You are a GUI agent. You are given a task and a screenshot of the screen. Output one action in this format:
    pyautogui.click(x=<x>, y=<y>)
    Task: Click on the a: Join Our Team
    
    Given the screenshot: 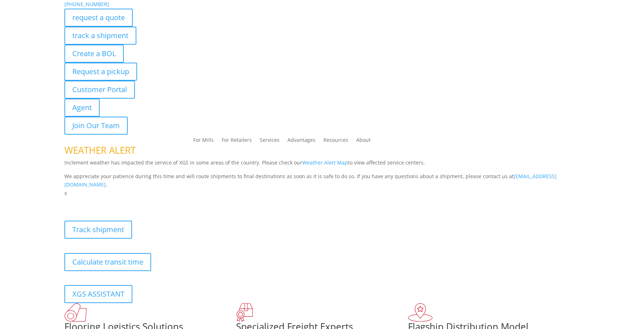 What is the action you would take?
    pyautogui.click(x=96, y=125)
    